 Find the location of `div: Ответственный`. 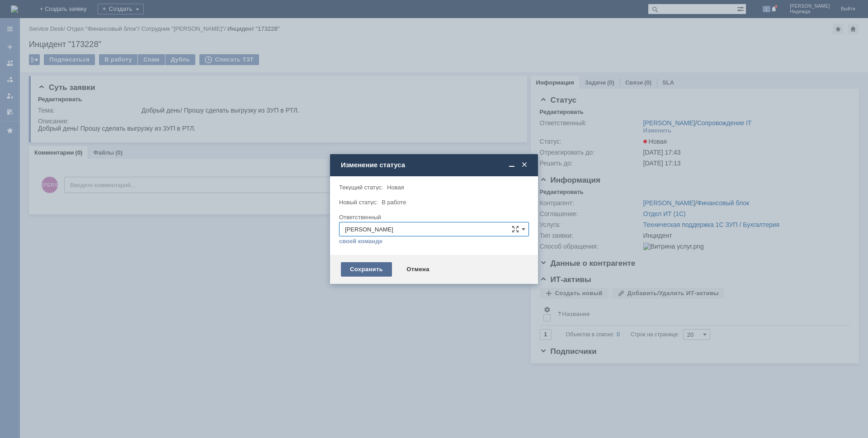

div: Ответственный is located at coordinates (433, 217).